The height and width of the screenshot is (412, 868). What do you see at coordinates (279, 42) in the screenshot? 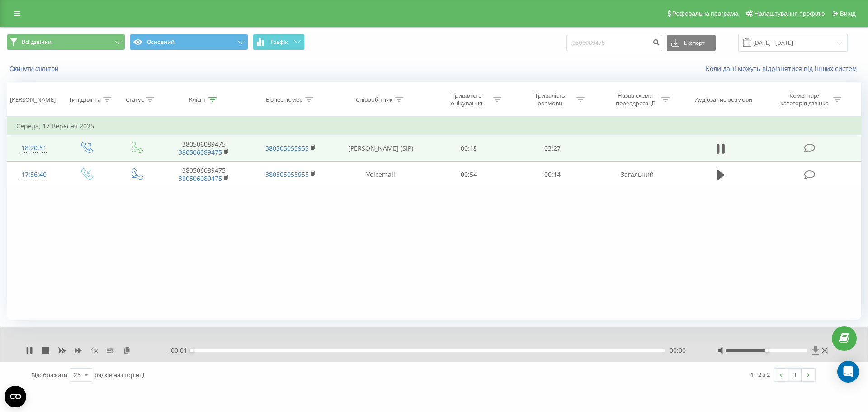
I see `span: Графік` at bounding box center [279, 42].